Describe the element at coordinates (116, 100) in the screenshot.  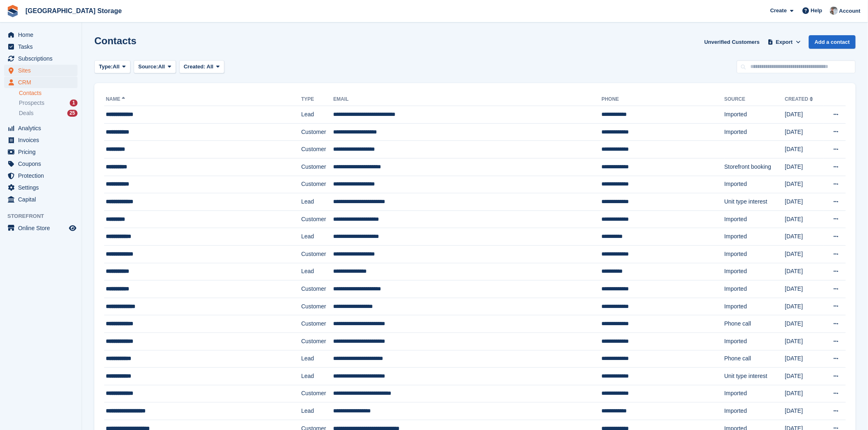
I see `a: Name` at that location.